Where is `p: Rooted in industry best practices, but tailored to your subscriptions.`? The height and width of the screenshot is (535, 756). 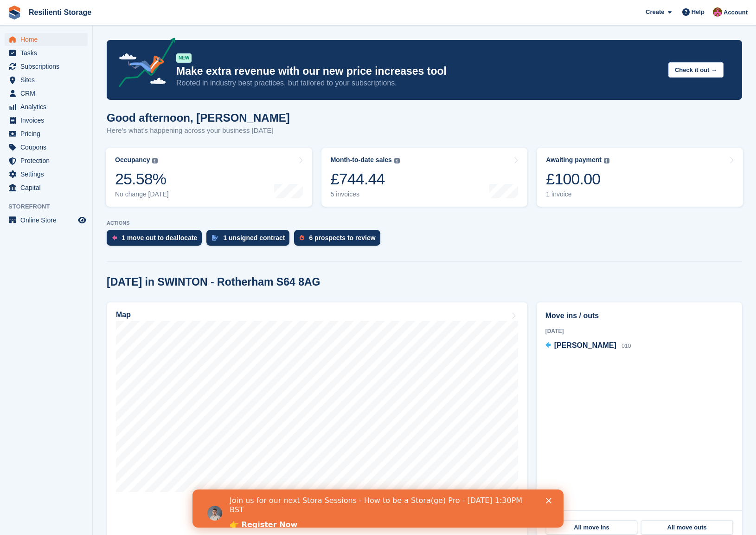
p: Rooted in industry best practices, but tailored to your subscriptions. is located at coordinates (418, 83).